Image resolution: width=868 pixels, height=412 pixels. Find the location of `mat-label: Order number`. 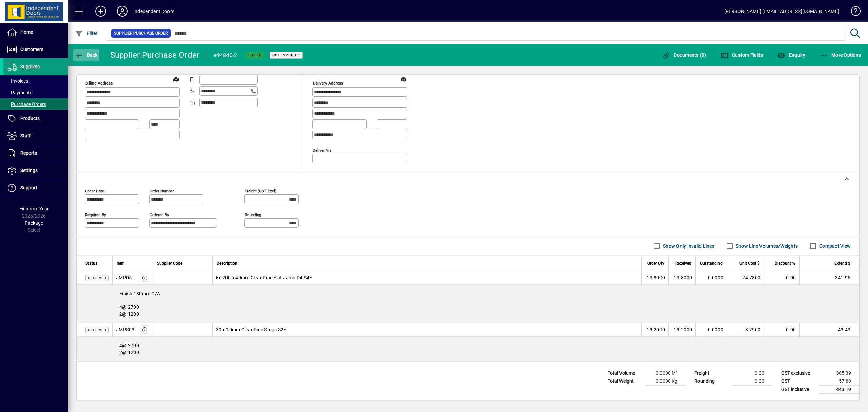

mat-label: Order number is located at coordinates (162, 190).